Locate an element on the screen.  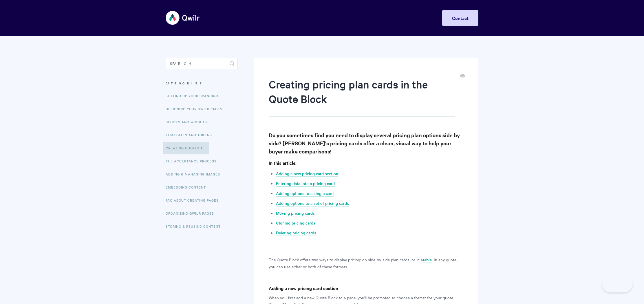
a: Cloning pricing cards is located at coordinates (296, 223).